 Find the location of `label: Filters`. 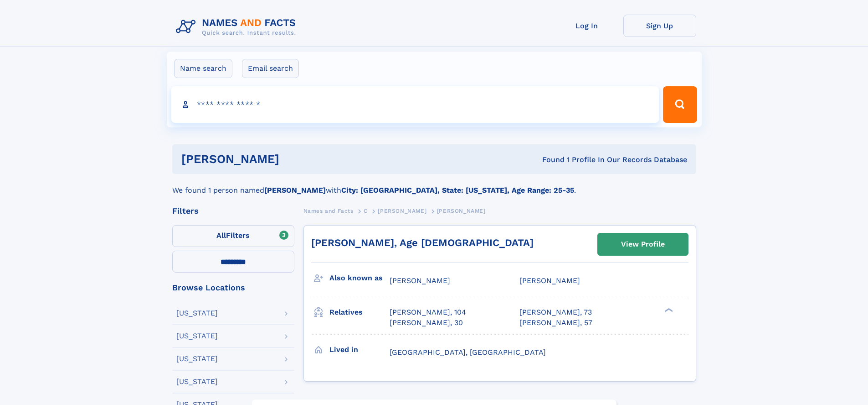

label: Filters is located at coordinates (233, 236).